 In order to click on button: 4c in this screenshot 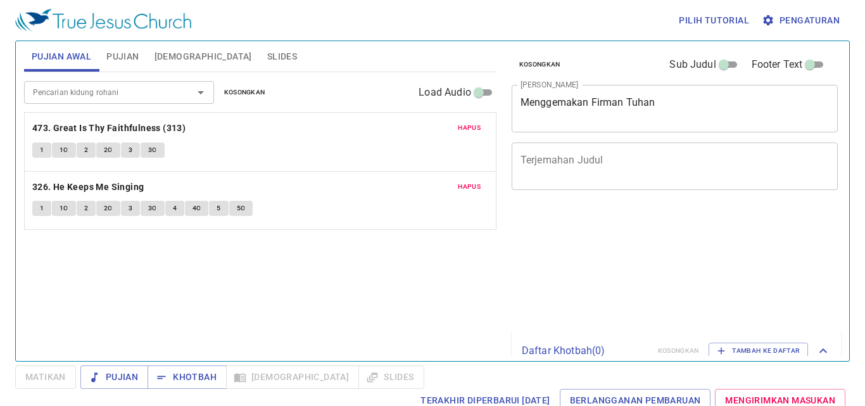, I will do `click(197, 208)`.